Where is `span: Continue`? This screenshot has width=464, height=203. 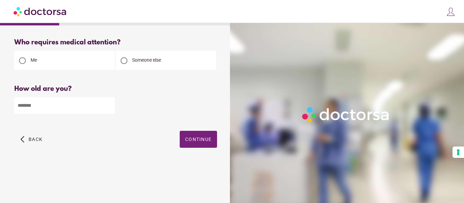 span: Continue is located at coordinates (198, 140).